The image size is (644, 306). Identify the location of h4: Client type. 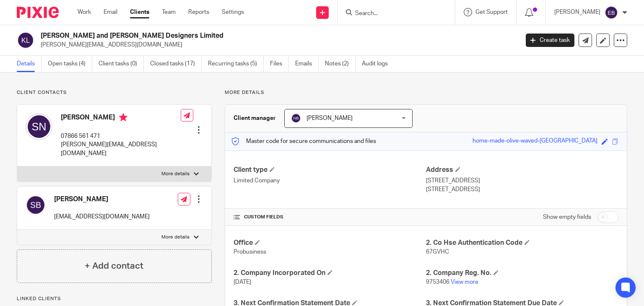
(330, 170).